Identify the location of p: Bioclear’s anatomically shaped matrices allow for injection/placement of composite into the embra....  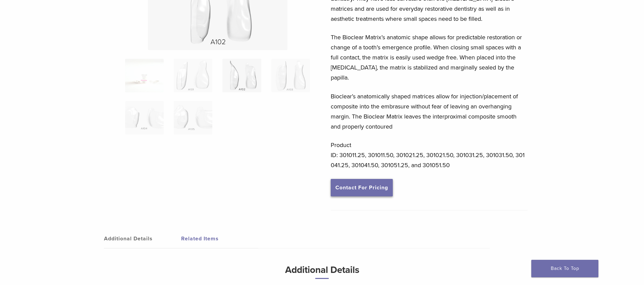
(429, 111).